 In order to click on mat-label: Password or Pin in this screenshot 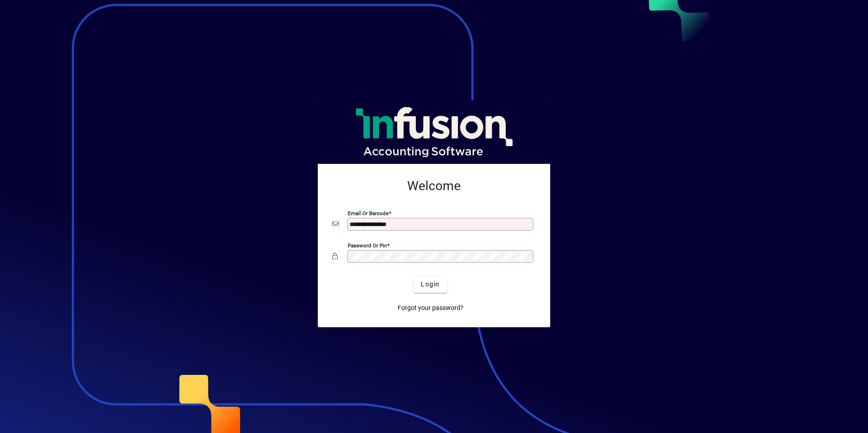, I will do `click(367, 245)`.